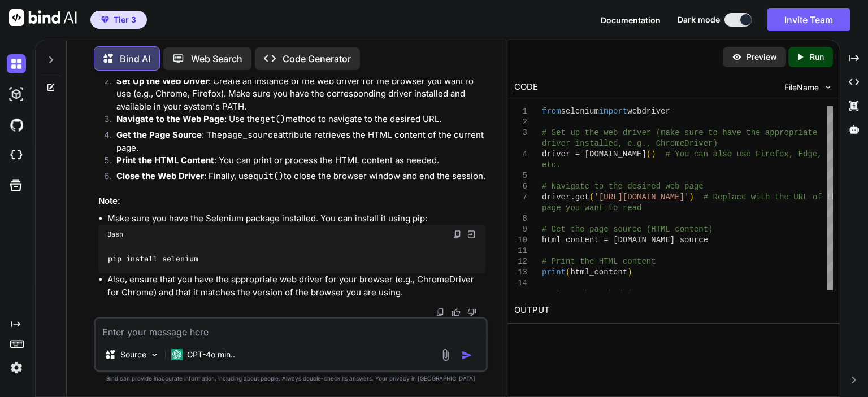  I want to click on p: Bind AI, so click(135, 59).